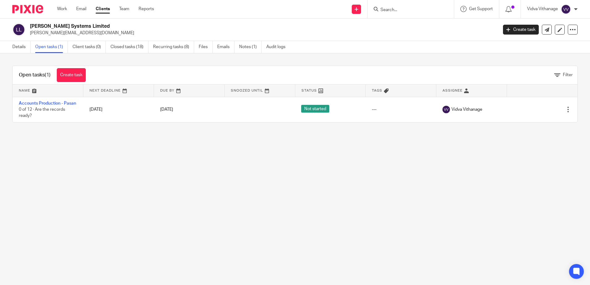 This screenshot has height=285, width=590. Describe the element at coordinates (48, 103) in the screenshot. I see `a: Accounts Production - Pasan` at that location.